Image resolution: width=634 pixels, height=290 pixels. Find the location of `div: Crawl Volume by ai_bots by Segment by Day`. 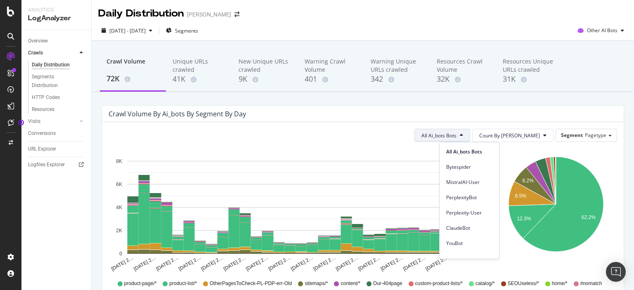

div: Crawl Volume by ai_bots by Segment by Day is located at coordinates (177, 114).